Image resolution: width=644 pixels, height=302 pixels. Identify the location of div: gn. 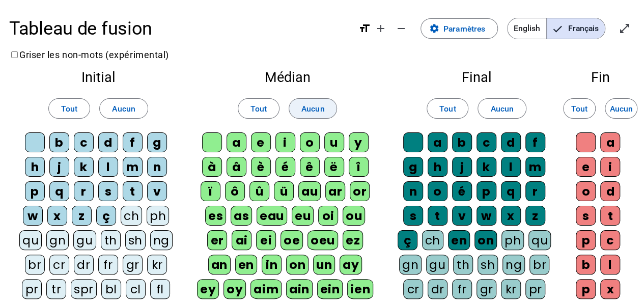
(411, 264).